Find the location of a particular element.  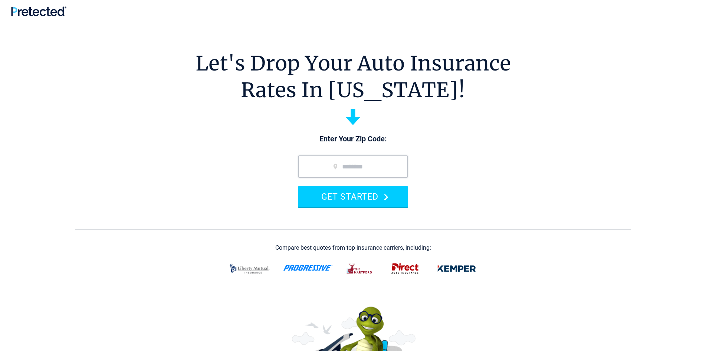

img: liberty is located at coordinates (250, 269).